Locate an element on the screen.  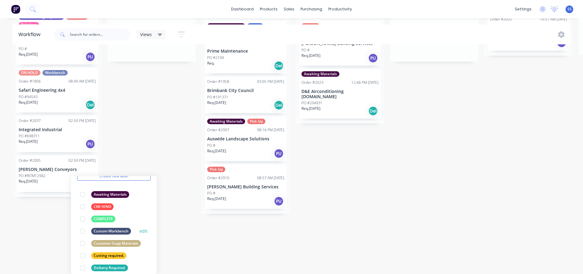
div: Workbench is located at coordinates (55, 73).